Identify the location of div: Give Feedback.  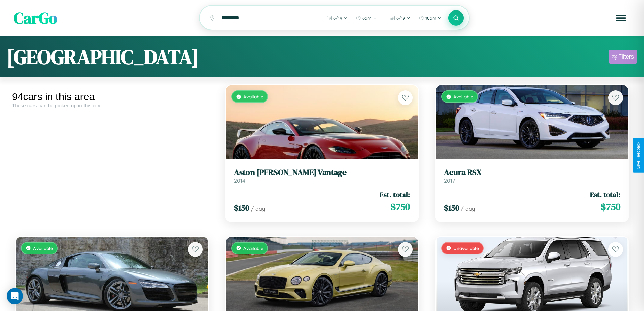
(639, 155).